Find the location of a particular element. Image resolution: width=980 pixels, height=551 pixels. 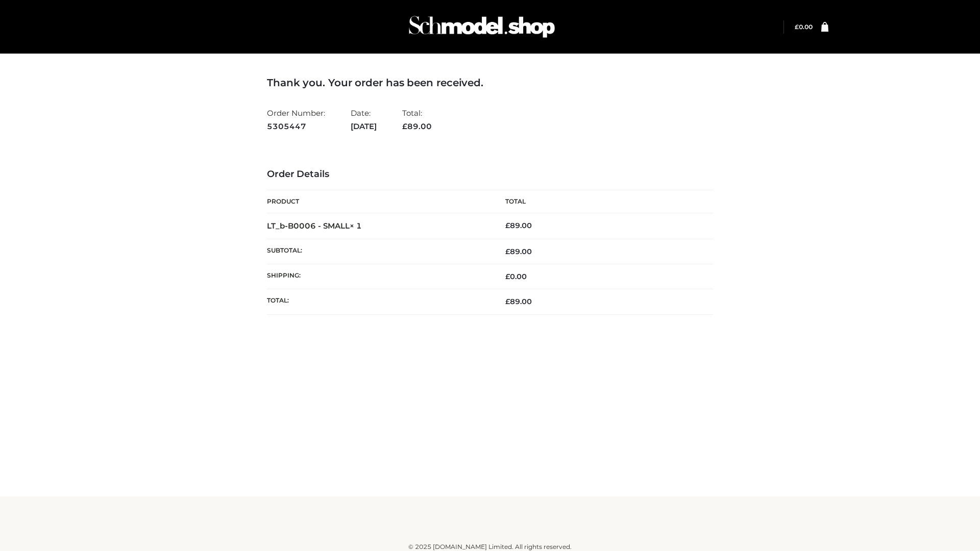

th: Product is located at coordinates (378, 202).